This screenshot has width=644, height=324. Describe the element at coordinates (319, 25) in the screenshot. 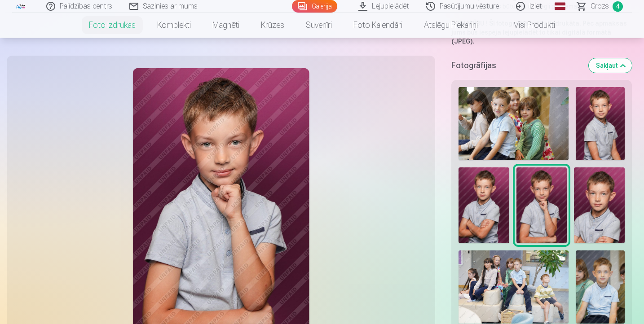

I see `a: Suvenīri` at that location.